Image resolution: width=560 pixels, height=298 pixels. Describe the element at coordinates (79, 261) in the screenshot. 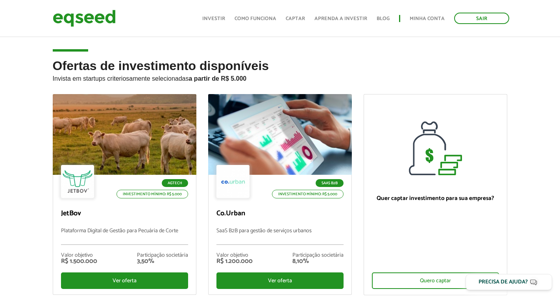

I see `div: R$ 1.500.000` at that location.